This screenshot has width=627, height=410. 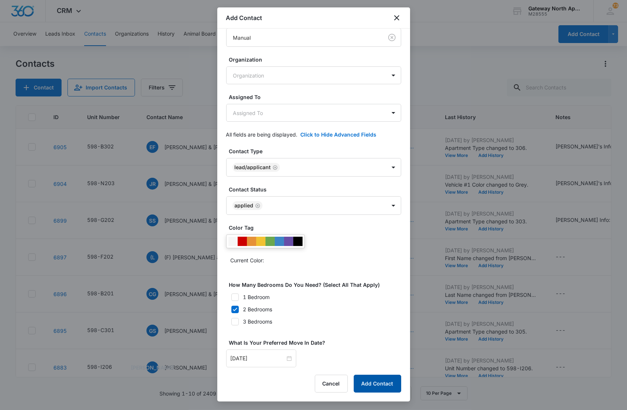 I want to click on div: 2 Bedrooms, so click(x=258, y=309).